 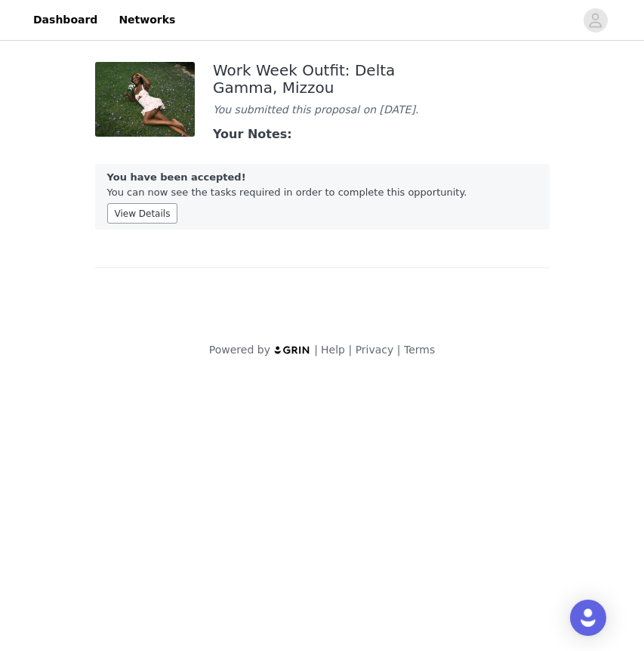 What do you see at coordinates (419, 350) in the screenshot?
I see `a: Terms` at bounding box center [419, 350].